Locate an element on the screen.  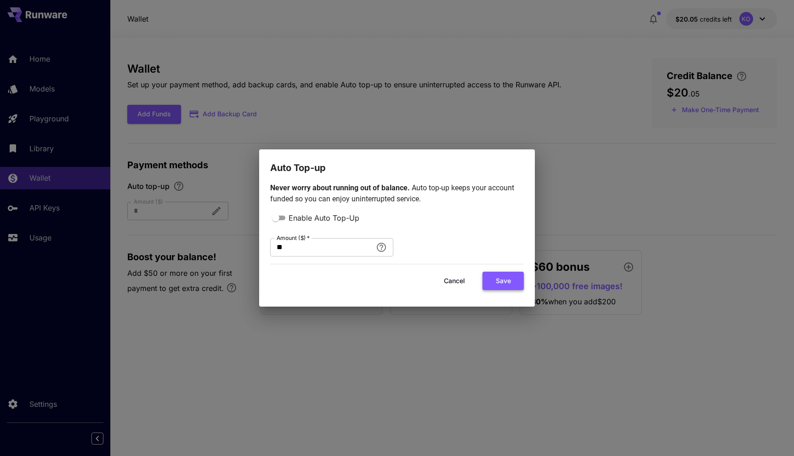
p: Auto top-up keeps your account funded so you can enjoy uninterrupted service. is located at coordinates (397, 193).